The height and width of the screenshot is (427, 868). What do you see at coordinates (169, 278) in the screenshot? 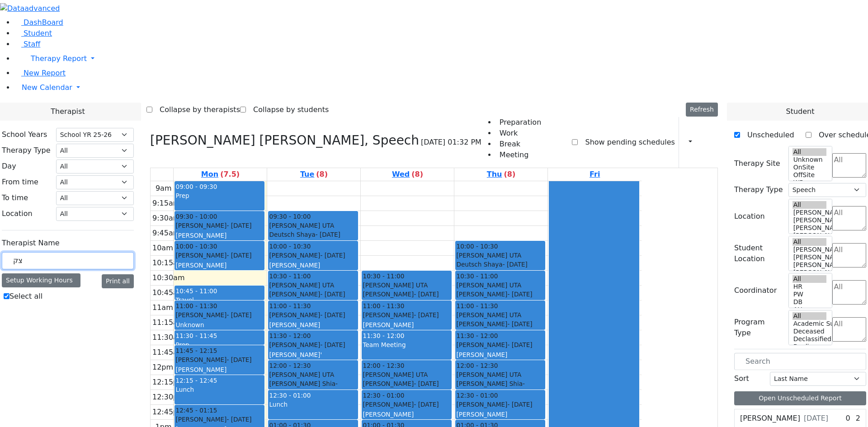
I see `div: 10:30am` at bounding box center [169, 278].